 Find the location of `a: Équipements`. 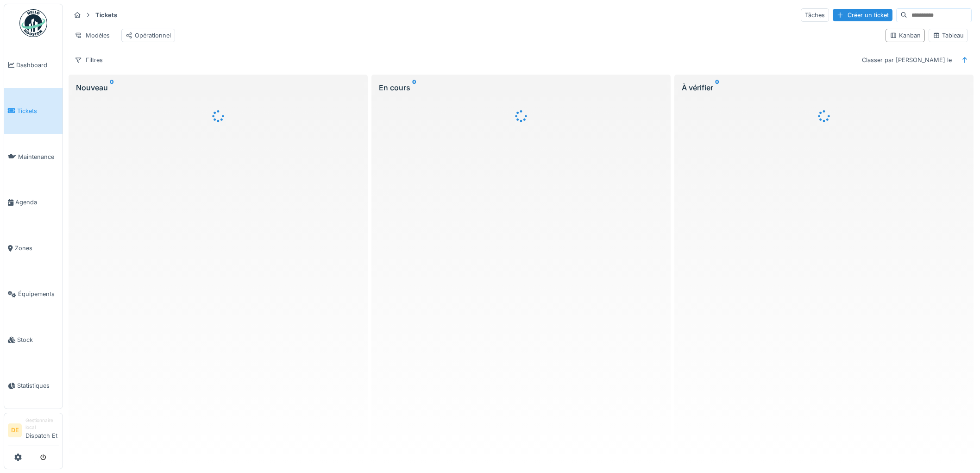

a: Équipements is located at coordinates (34, 294).